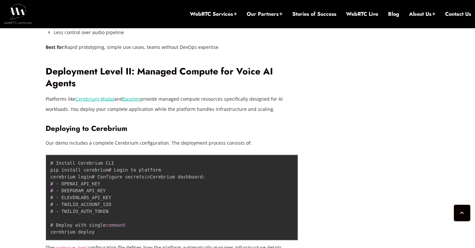 The width and height of the screenshot is (475, 248). What do you see at coordinates (264, 14) in the screenshot?
I see `a: Our Partners` at bounding box center [264, 14].